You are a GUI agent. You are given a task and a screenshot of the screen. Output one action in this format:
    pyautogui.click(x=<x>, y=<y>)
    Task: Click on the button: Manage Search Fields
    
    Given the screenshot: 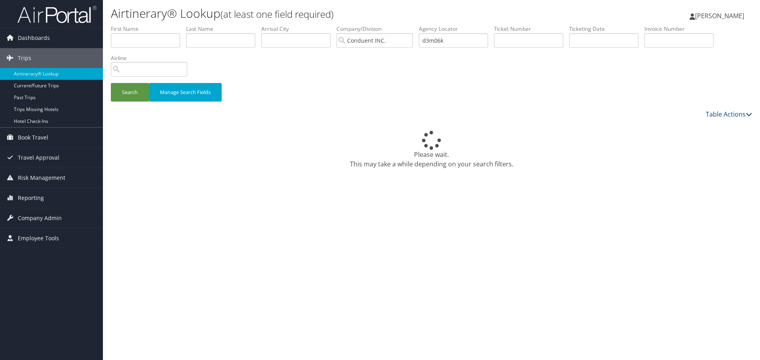 What is the action you would take?
    pyautogui.click(x=185, y=92)
    